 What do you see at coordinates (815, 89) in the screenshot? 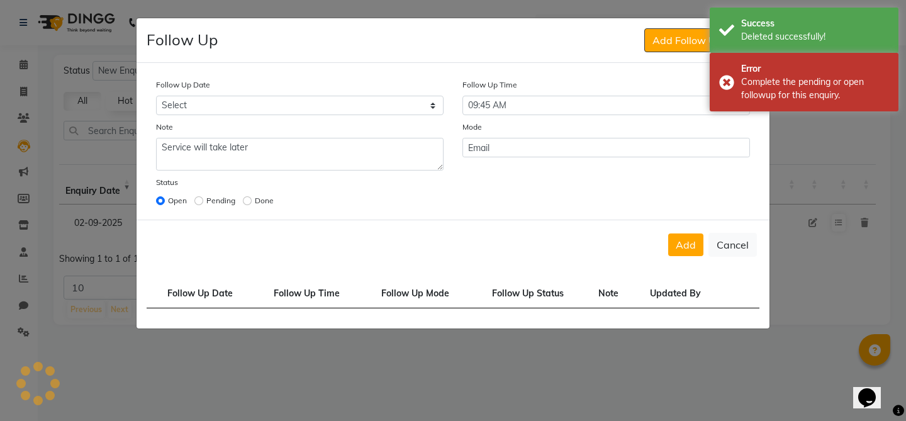
I see `div: Complete the pending or open followup for this enquiry.` at bounding box center [815, 89].